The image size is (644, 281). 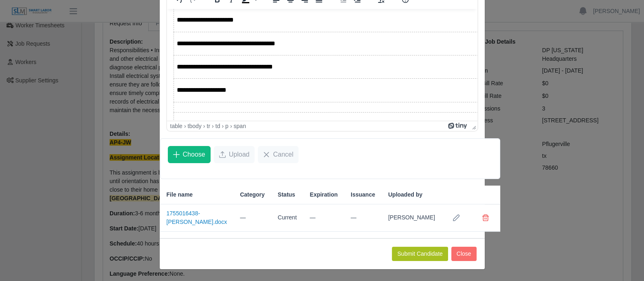 What do you see at coordinates (234, 155) in the screenshot?
I see `button: Upload` at bounding box center [234, 155].